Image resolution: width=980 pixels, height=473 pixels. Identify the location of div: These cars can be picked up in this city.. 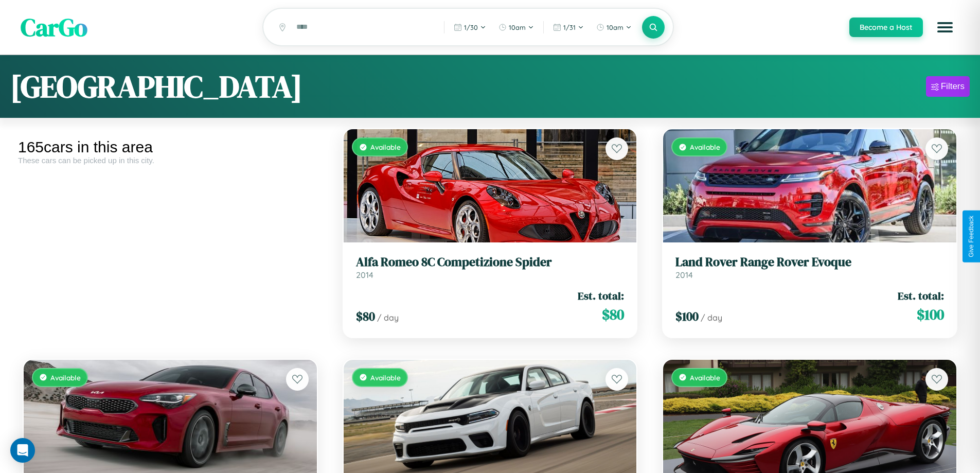
(171, 160).